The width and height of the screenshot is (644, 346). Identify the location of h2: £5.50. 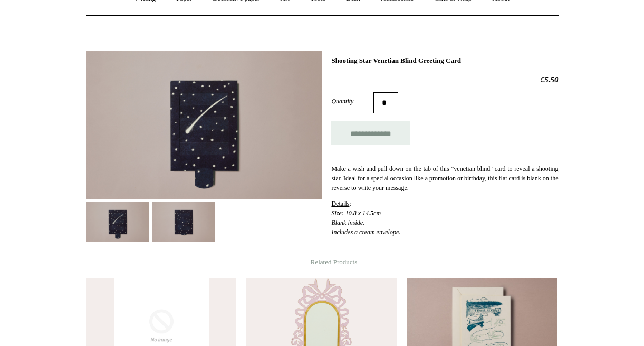
(445, 80).